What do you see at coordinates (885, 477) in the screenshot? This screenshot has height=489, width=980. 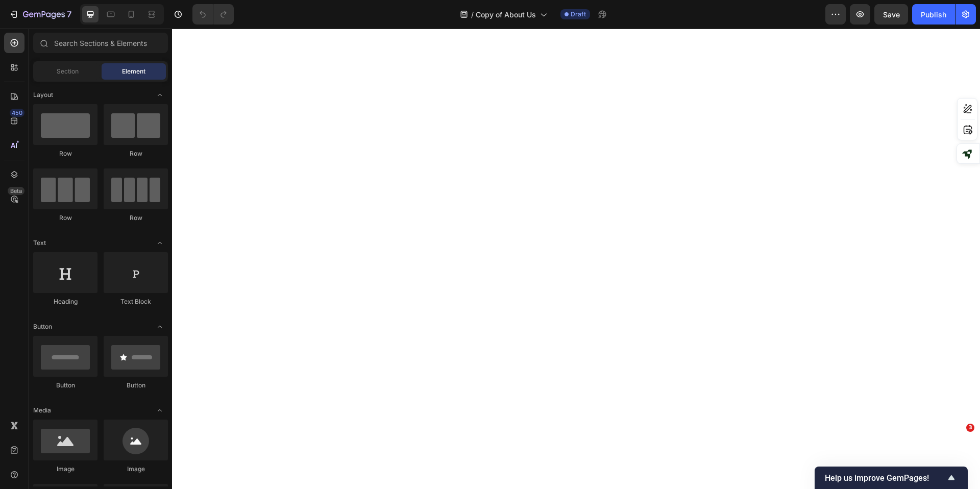 I see `span: Help us improve GemPages!` at bounding box center [885, 477].